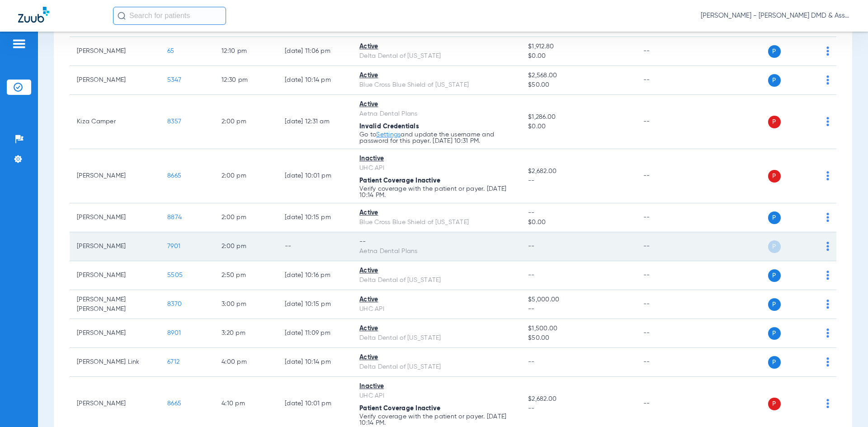 The width and height of the screenshot is (868, 427). What do you see at coordinates (388, 135) in the screenshot?
I see `a: Settings` at bounding box center [388, 135].